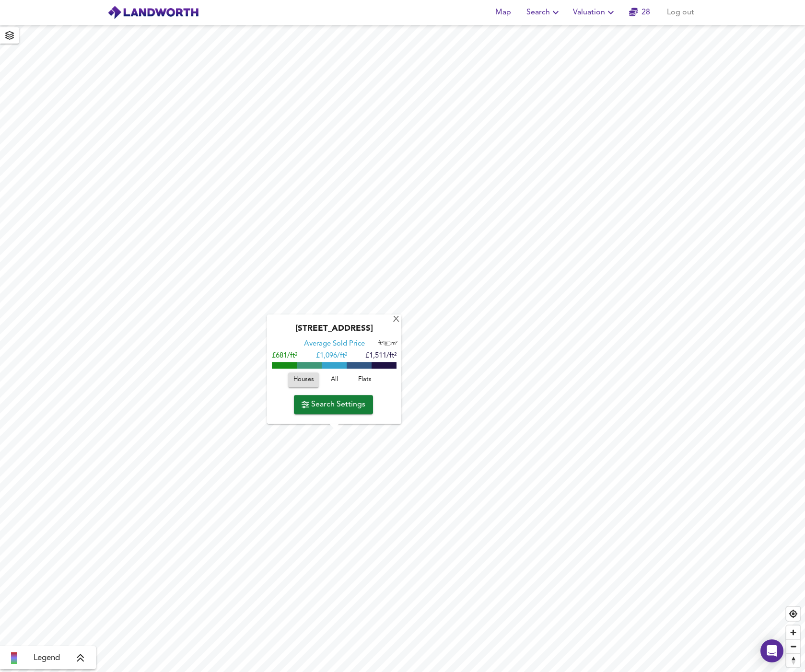 The width and height of the screenshot is (805, 672). Describe the element at coordinates (381, 356) in the screenshot. I see `span: £1,511/ft²` at that location.